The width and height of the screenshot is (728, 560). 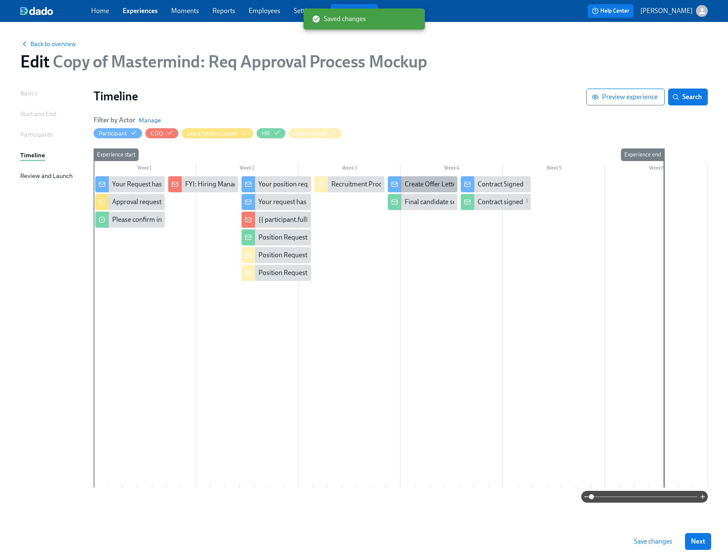 I want to click on div: Participants, so click(x=36, y=134).